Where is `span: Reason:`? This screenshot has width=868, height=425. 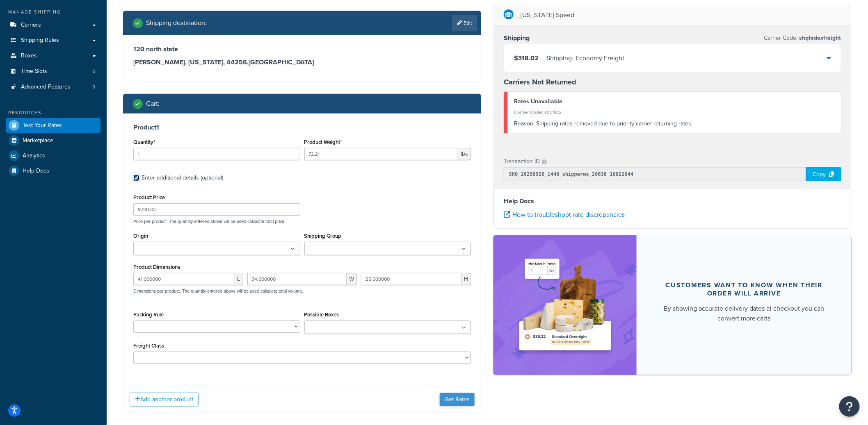 span: Reason: is located at coordinates (524, 123).